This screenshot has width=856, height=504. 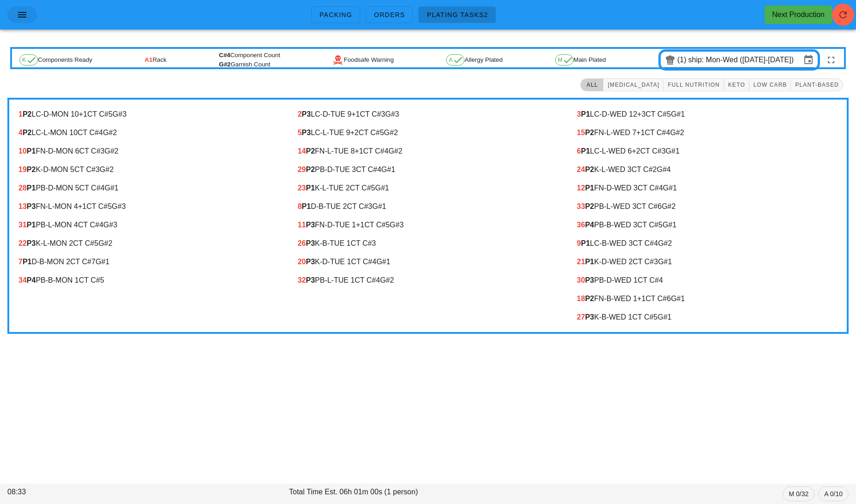 I want to click on div: PB-D-WED 1 CT C#4, so click(x=707, y=281).